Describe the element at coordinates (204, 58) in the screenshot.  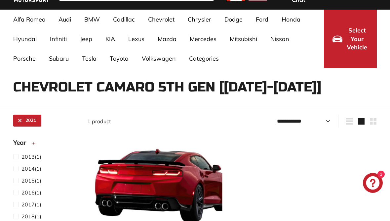
I see `a: Categories` at that location.